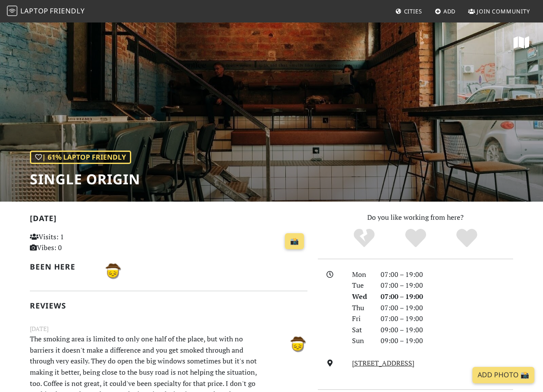  What do you see at coordinates (466, 238) in the screenshot?
I see `div: Definitely!` at bounding box center [466, 238].